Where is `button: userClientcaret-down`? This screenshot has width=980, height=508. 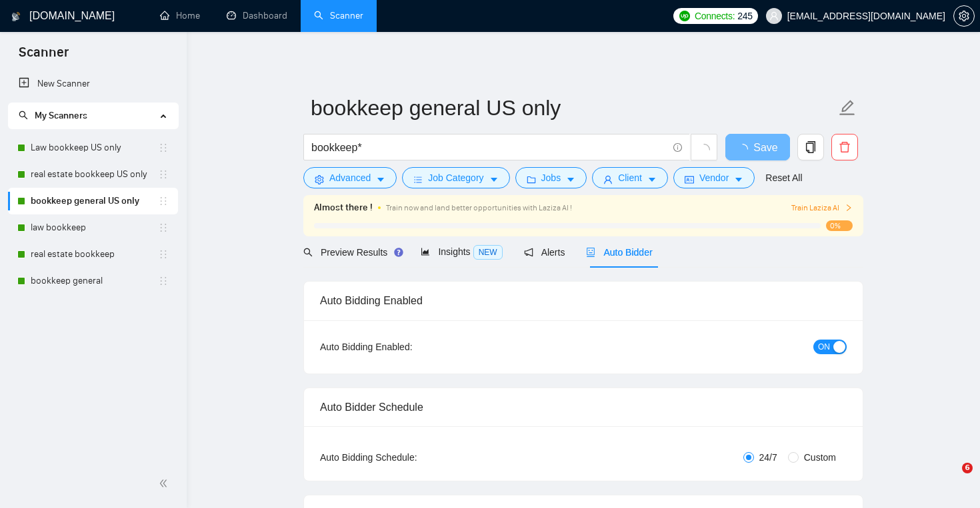 button: userClientcaret-down is located at coordinates (630, 178).